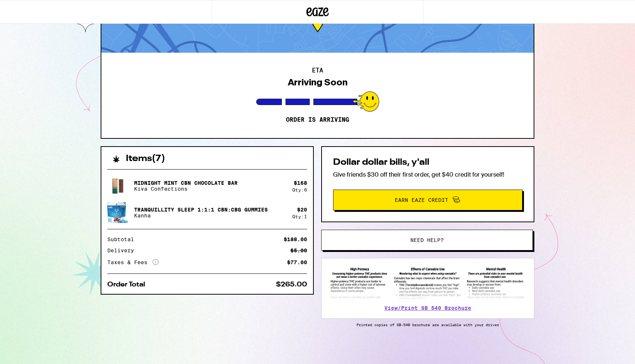  Describe the element at coordinates (295, 239) in the screenshot. I see `div: $188.00` at that location.